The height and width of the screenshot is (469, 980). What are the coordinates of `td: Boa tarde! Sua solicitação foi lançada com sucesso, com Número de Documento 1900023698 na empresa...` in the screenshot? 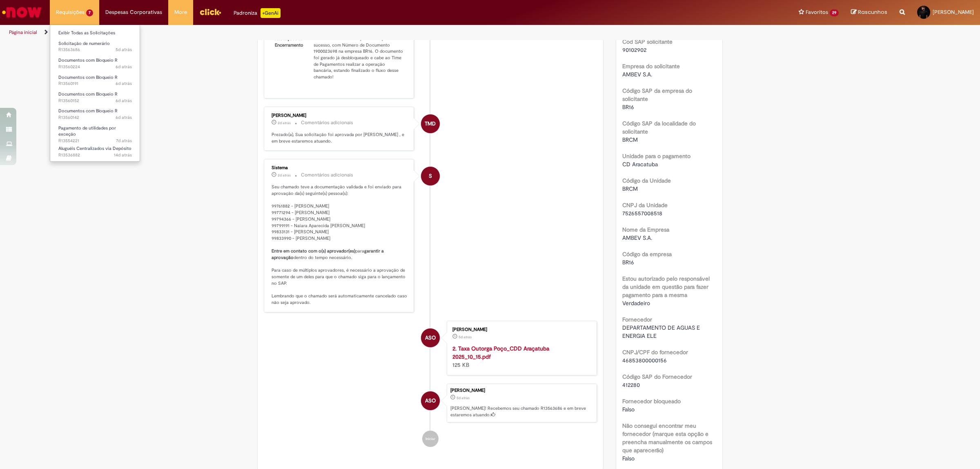 It's located at (359, 57).